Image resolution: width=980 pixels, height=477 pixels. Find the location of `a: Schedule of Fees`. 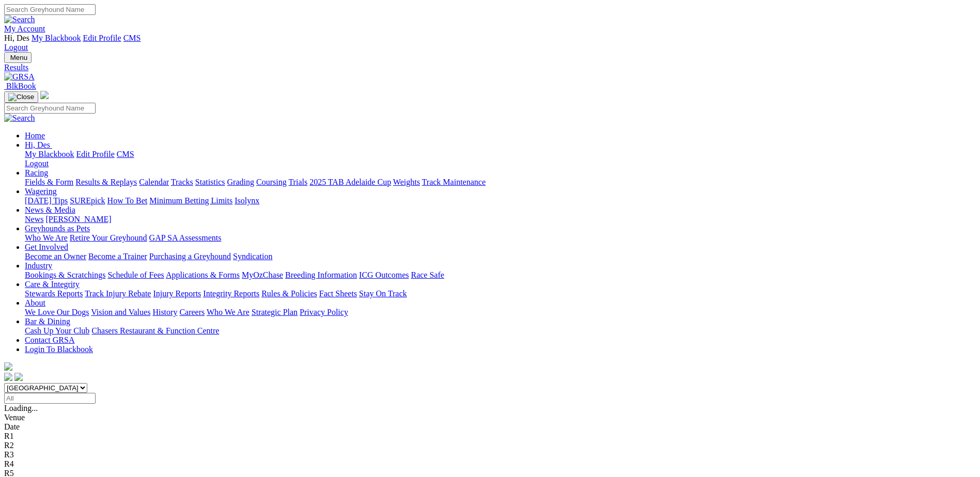

a: Schedule of Fees is located at coordinates (135, 275).